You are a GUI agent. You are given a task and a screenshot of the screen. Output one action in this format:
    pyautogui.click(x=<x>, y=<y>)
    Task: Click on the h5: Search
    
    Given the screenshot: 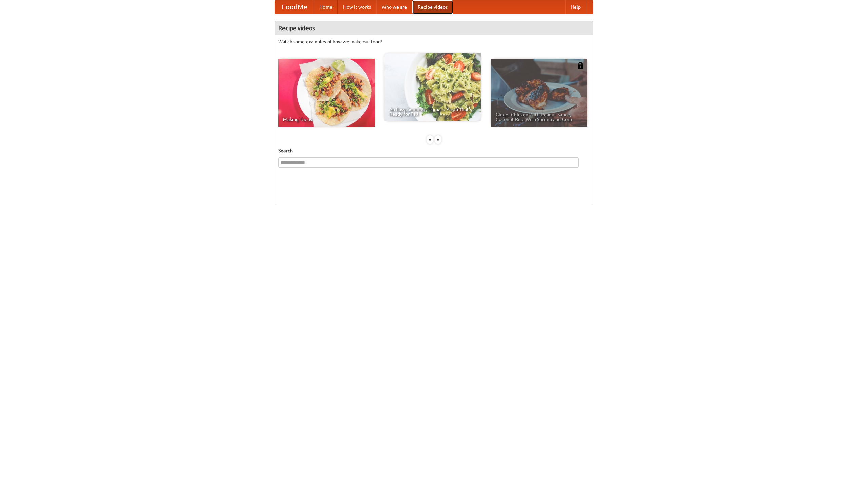 What is the action you would take?
    pyautogui.click(x=434, y=151)
    